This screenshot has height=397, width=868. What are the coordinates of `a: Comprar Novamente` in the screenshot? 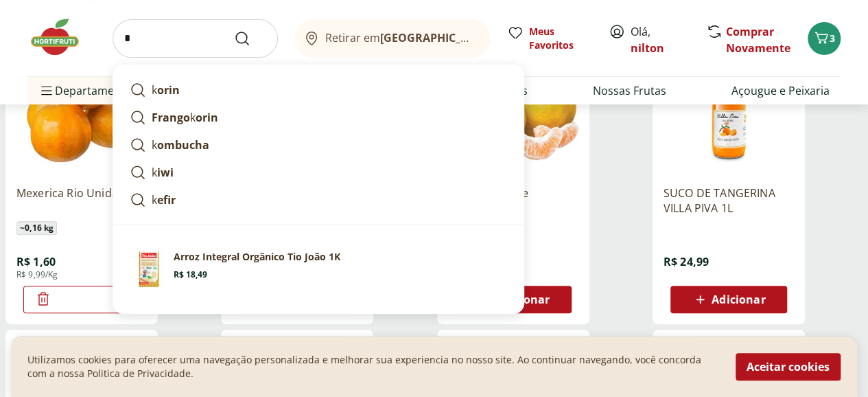 It's located at (758, 39).